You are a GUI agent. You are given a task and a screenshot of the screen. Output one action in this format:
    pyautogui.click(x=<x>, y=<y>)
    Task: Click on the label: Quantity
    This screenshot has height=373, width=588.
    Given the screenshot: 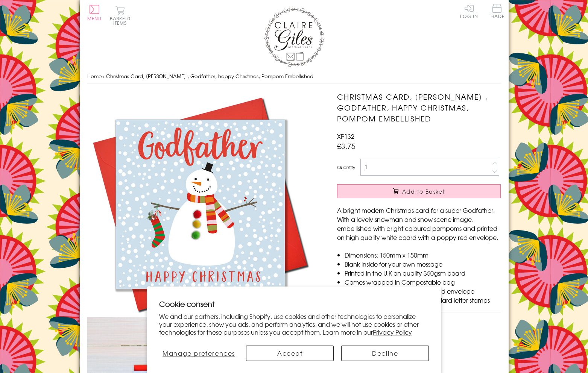 What is the action you would take?
    pyautogui.click(x=346, y=167)
    